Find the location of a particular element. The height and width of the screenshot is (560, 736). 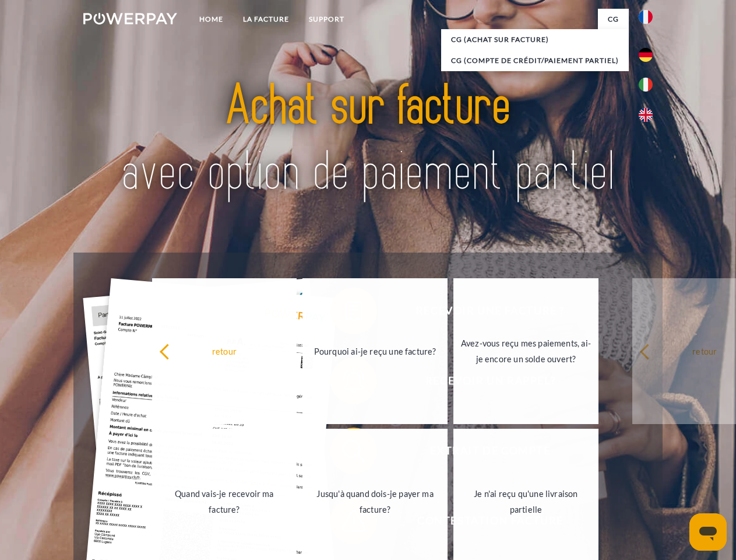

img: title-powerpay_fr.svg is located at coordinates (368, 139).